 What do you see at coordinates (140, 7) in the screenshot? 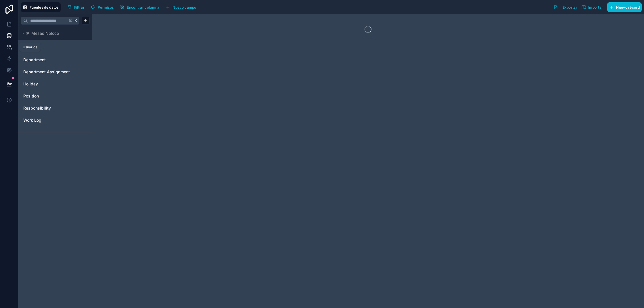
I see `button: Encontrar columna` at bounding box center [140, 7].